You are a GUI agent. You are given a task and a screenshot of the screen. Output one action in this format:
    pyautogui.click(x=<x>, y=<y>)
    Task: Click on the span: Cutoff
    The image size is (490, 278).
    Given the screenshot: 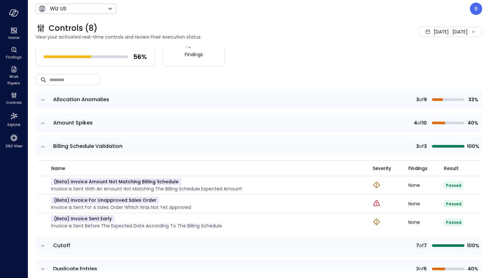 What is the action you would take?
    pyautogui.click(x=62, y=245)
    